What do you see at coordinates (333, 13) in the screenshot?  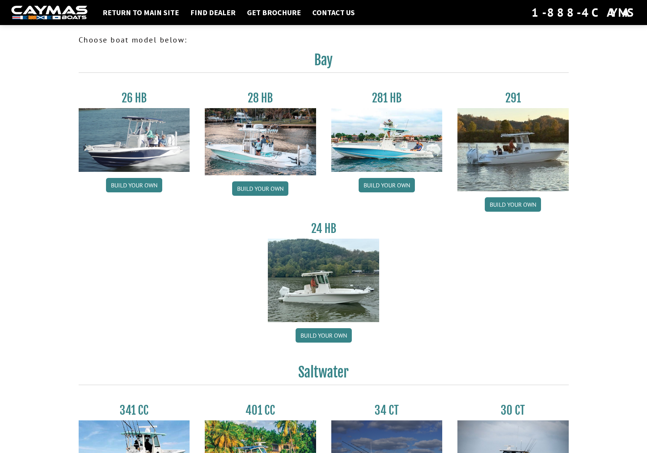 I see `a: Contact Us` at bounding box center [333, 13].